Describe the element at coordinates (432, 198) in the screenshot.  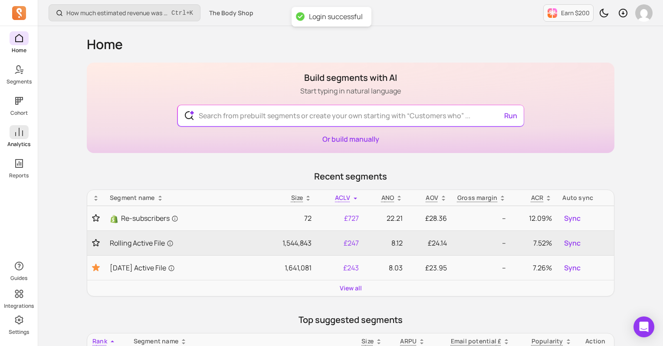
I see `p: AOV` at that location.